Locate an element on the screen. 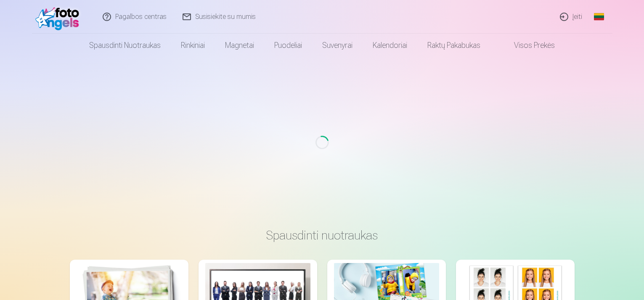 The width and height of the screenshot is (644, 300). a: Suvenyrai is located at coordinates (338, 45).